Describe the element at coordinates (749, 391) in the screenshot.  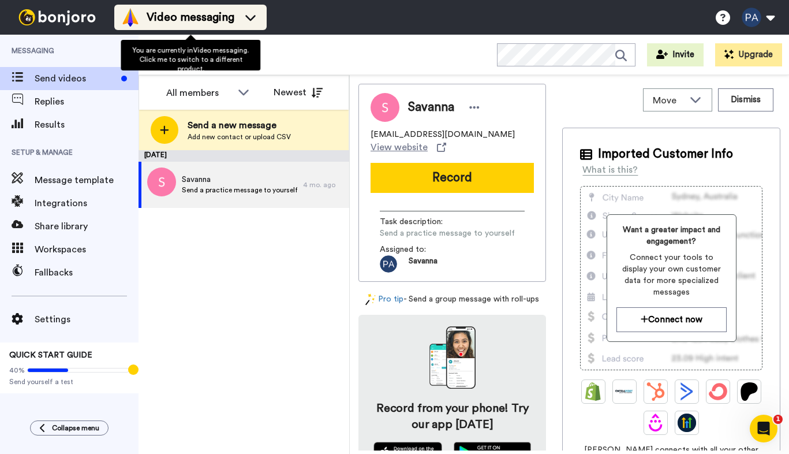
I see `img: Patreon` at that location.